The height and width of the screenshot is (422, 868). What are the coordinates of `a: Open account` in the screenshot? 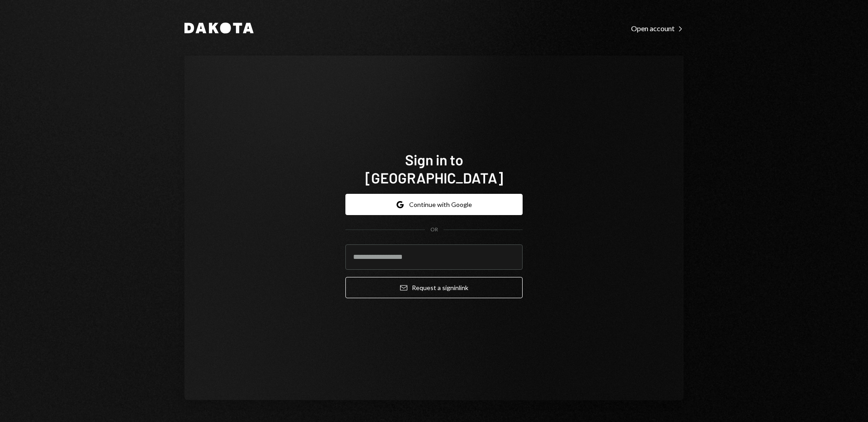 It's located at (657, 28).